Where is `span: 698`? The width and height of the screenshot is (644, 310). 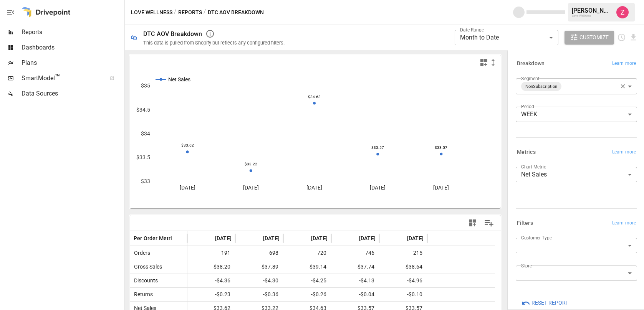 span: 698 is located at coordinates (259, 253).